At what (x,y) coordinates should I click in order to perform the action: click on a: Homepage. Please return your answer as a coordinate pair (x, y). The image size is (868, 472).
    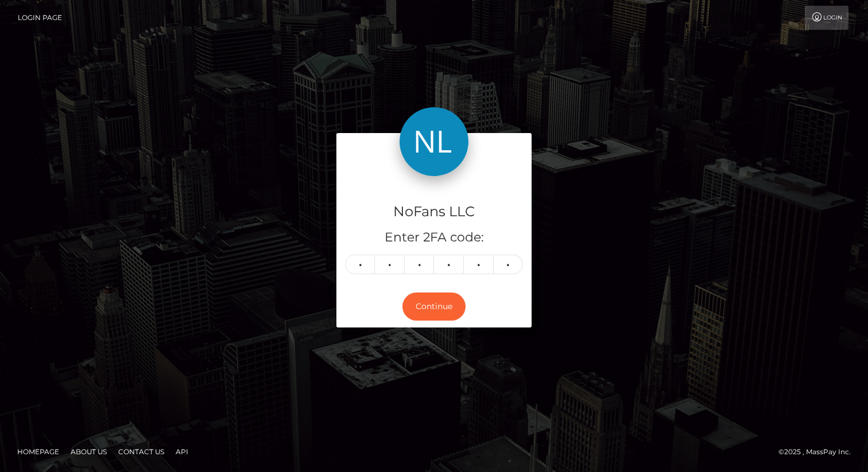
    Looking at the image, I should click on (38, 451).